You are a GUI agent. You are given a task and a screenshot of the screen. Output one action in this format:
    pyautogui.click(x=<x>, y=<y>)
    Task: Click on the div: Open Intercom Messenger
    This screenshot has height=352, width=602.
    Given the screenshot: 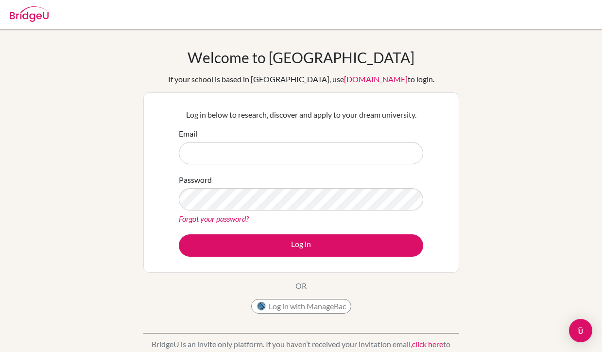 What is the action you would take?
    pyautogui.click(x=581, y=330)
    